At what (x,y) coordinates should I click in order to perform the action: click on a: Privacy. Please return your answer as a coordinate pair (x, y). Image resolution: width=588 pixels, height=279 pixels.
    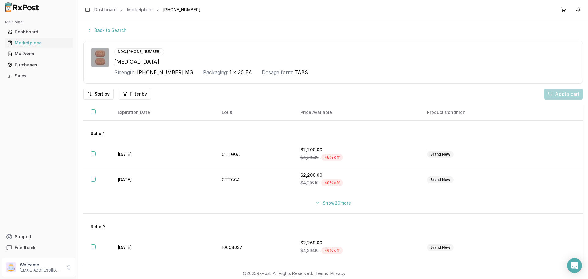
    Looking at the image, I should click on (338, 273).